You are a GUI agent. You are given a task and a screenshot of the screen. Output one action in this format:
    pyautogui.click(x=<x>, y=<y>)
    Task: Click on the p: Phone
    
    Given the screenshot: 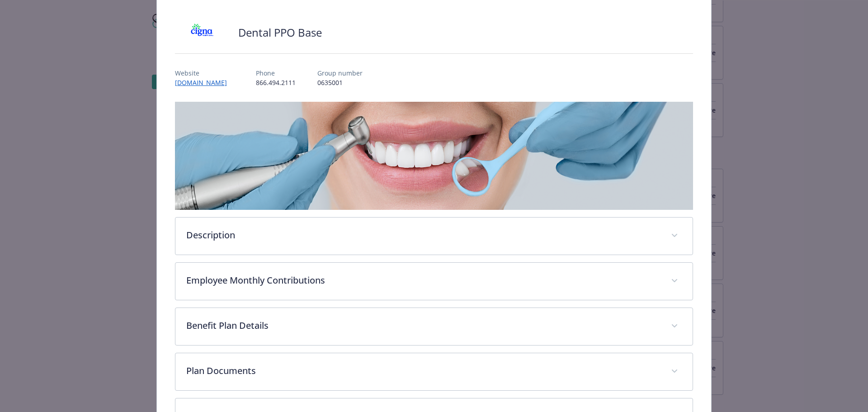 What is the action you would take?
    pyautogui.click(x=276, y=73)
    